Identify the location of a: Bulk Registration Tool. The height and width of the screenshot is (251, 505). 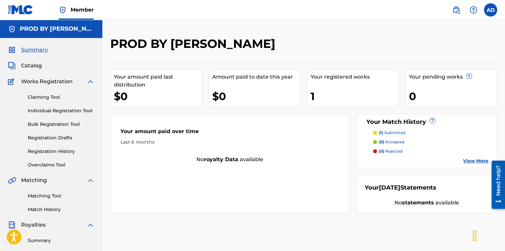
(61, 124).